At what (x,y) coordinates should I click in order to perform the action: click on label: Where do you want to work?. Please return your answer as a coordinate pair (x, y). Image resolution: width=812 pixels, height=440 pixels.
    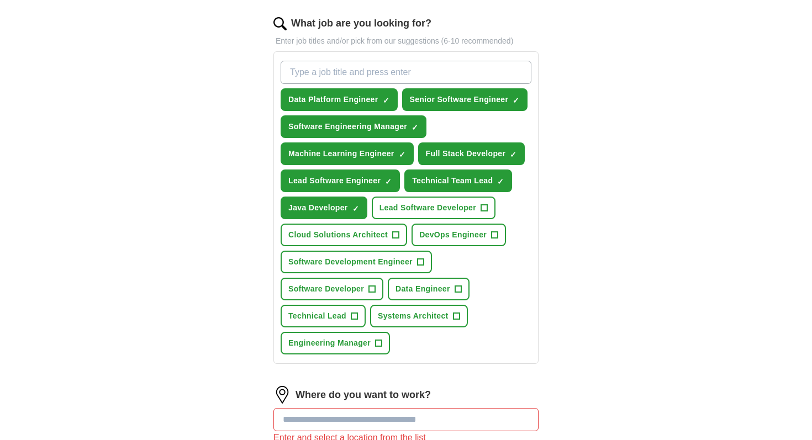
    Looking at the image, I should click on (363, 395).